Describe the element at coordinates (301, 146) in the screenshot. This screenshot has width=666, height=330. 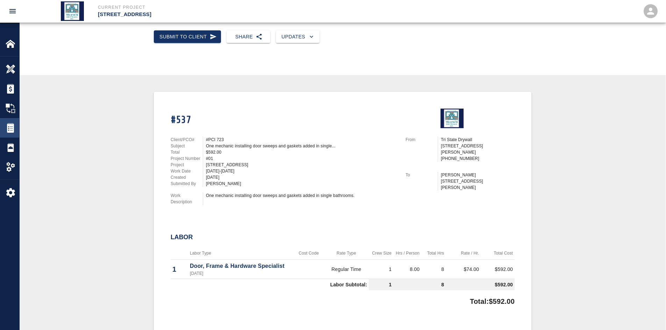
I see `div: One mechanic installing door sweeps and gaskets added in single...` at that location.